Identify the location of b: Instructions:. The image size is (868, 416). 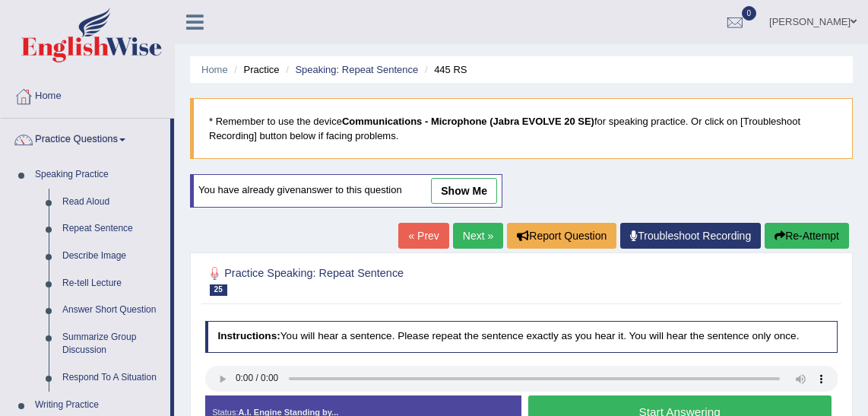
(248, 336).